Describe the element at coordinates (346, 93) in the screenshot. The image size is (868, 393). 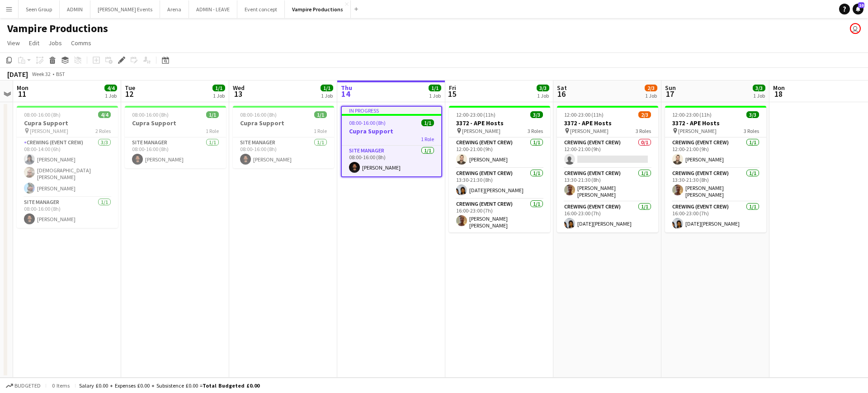
I see `span: 14` at that location.